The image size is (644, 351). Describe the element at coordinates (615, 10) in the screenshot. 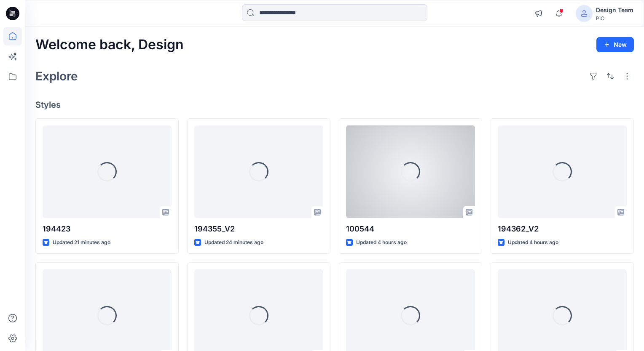

I see `div: Design Team` at that location.